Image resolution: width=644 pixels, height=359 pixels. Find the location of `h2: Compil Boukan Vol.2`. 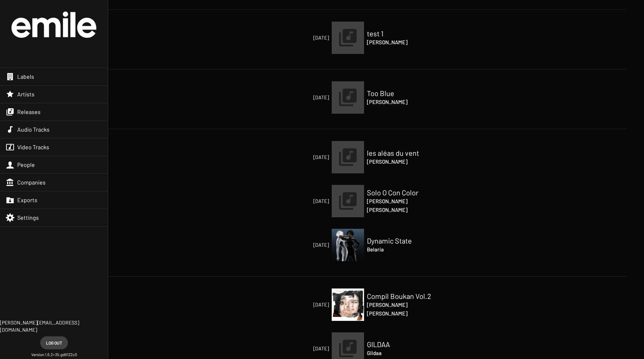

h2: Compil Boukan Vol.2 is located at coordinates (403, 296).